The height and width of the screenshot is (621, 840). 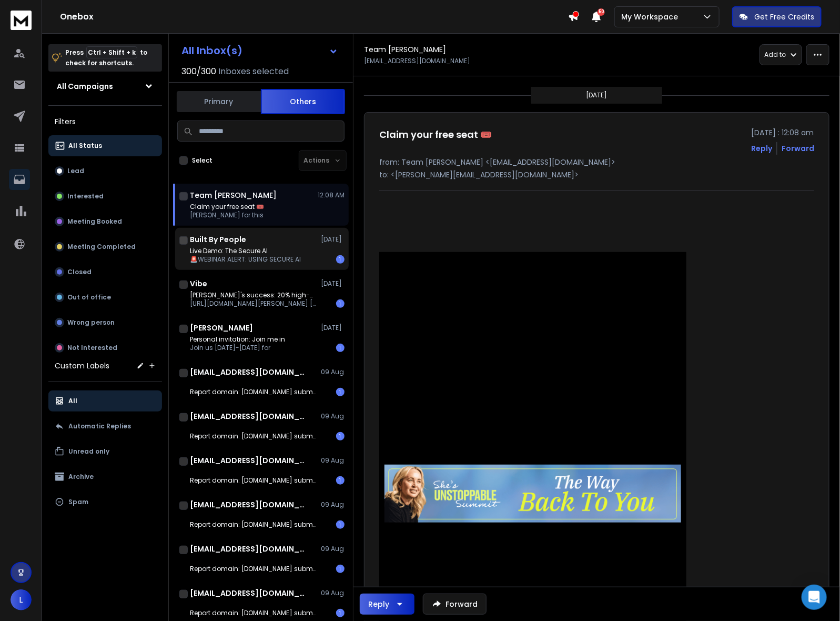 What do you see at coordinates (84, 86) in the screenshot?
I see `h1: All Campaigns` at bounding box center [84, 86].